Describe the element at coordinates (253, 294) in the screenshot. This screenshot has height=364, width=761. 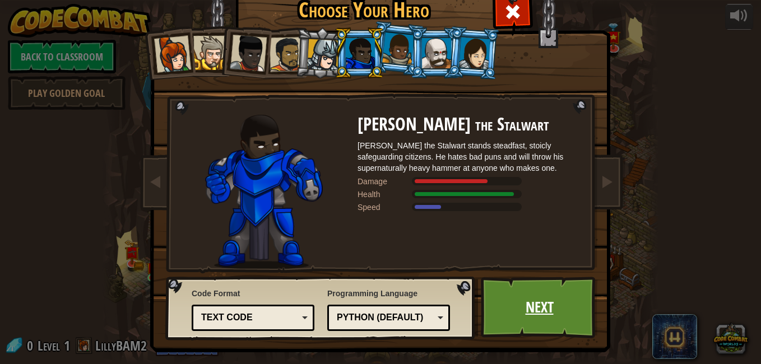
I see `span: Code Format` at that location.